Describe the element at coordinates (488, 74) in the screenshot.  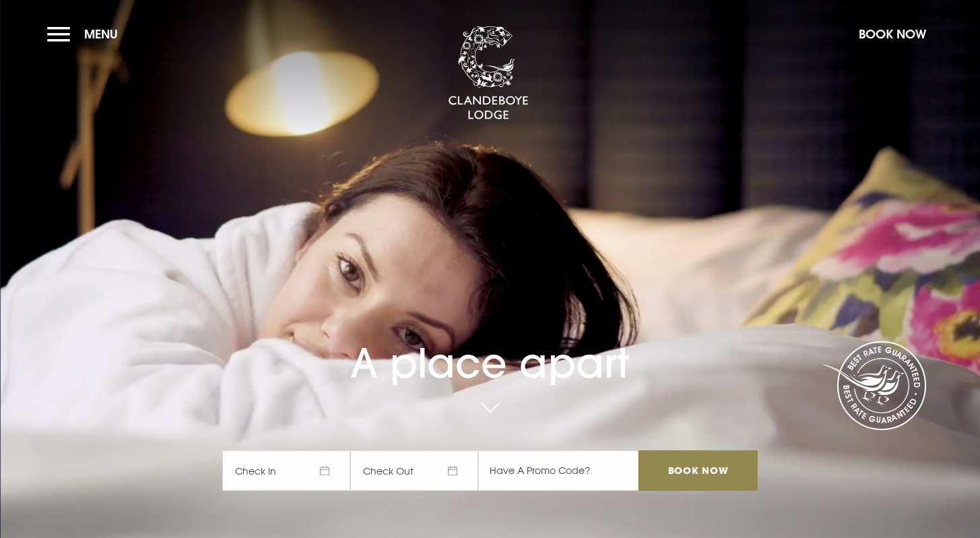
I see `img: Clandeboye Lodge` at that location.